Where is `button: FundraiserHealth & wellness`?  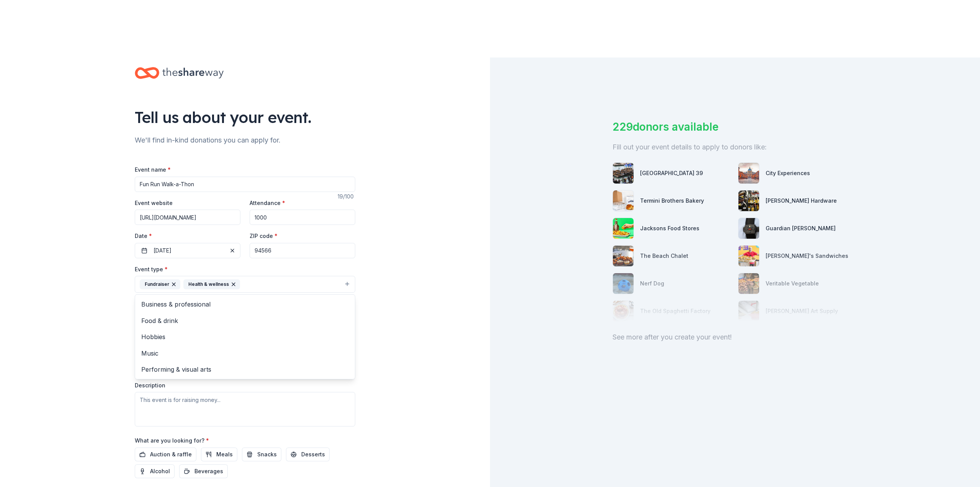 button: FundraiserHealth & wellness is located at coordinates (245, 284).